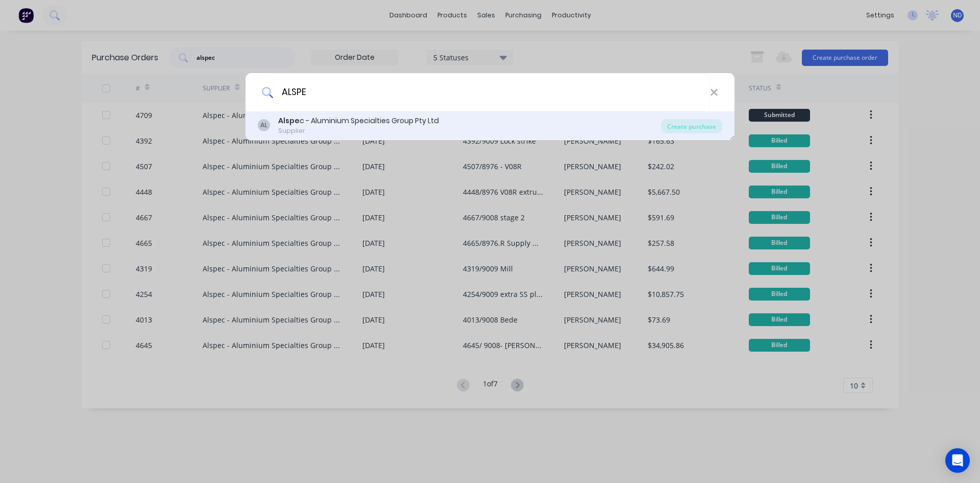 This screenshot has width=980, height=483. What do you see at coordinates (492, 92) in the screenshot?
I see `input: Enter a supplier name to create a new order...` at bounding box center [492, 92].